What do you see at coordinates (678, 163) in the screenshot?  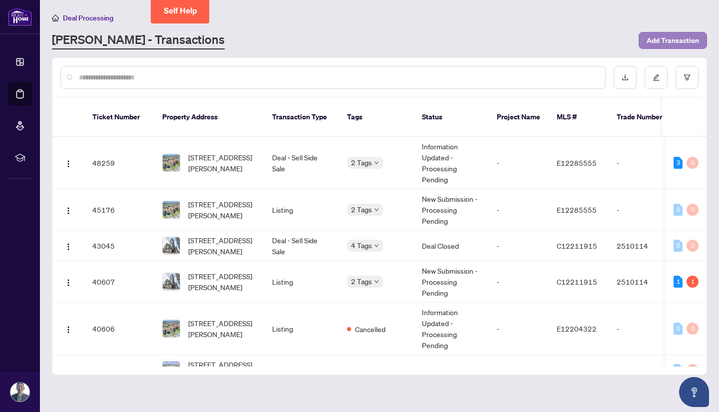 I see `div: 3` at bounding box center [678, 163].